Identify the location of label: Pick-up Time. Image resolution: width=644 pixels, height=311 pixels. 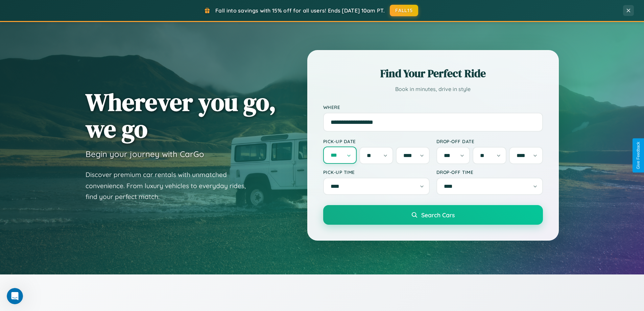
(376, 172).